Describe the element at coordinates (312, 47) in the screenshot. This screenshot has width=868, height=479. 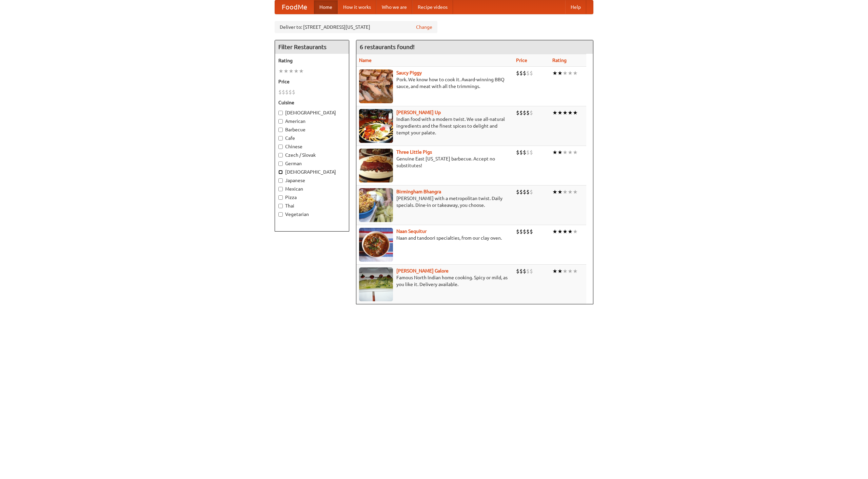
I see `h4: Filter Restaurants` at that location.